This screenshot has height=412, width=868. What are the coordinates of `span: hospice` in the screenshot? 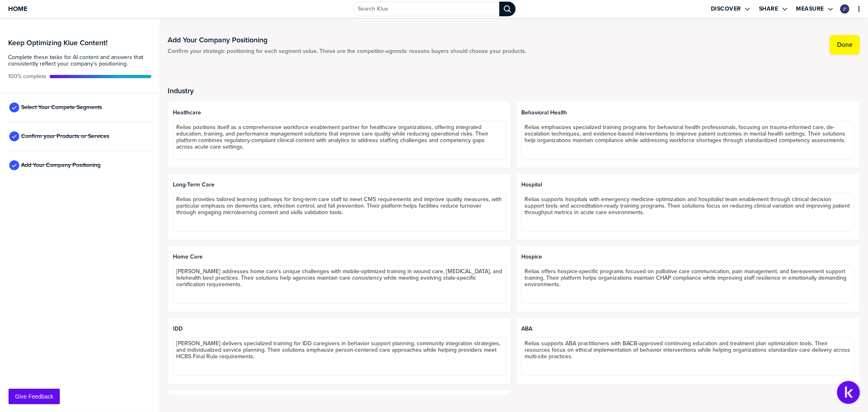 It's located at (688, 257).